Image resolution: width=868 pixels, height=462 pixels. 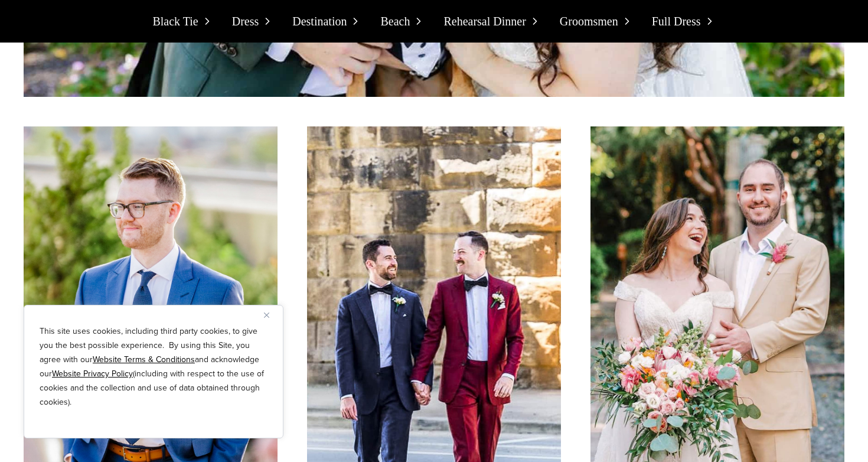 What do you see at coordinates (175, 22) in the screenshot?
I see `span: Black Tie` at bounding box center [175, 22].